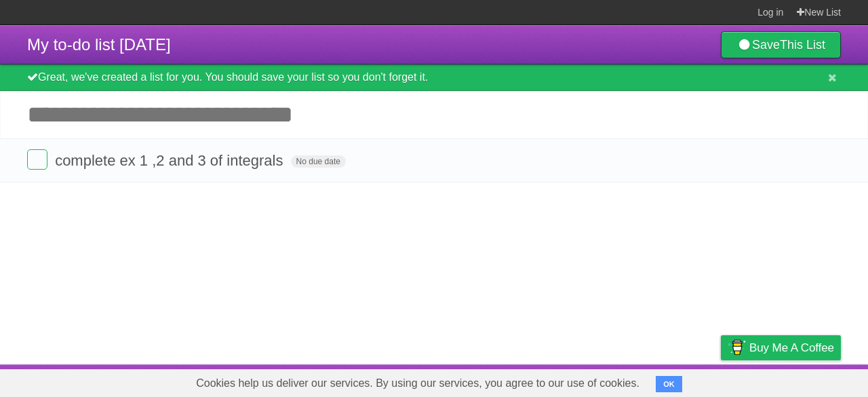  I want to click on span: Buy me a coffee, so click(791, 347).